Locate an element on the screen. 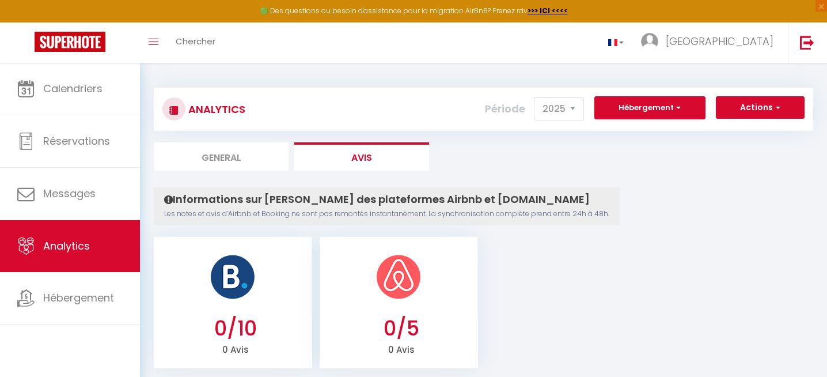  span: Calendriers is located at coordinates (73, 88).